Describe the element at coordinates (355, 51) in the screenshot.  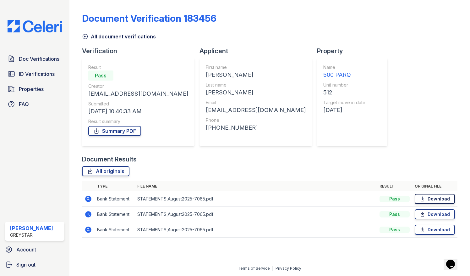
I see `div: Property` at that location.